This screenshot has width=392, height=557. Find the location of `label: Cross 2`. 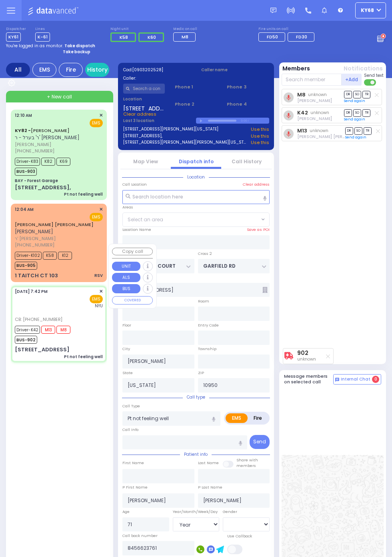

label: Cross 2 is located at coordinates (205, 254).